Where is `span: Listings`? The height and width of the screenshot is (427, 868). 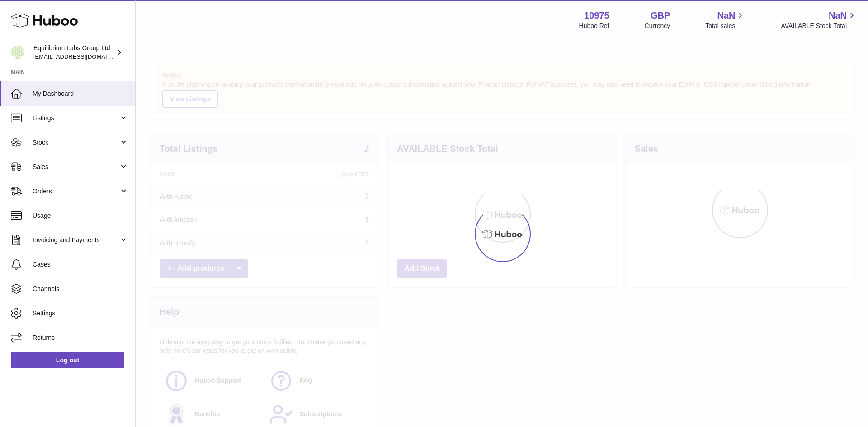 span: Listings is located at coordinates (75, 118).